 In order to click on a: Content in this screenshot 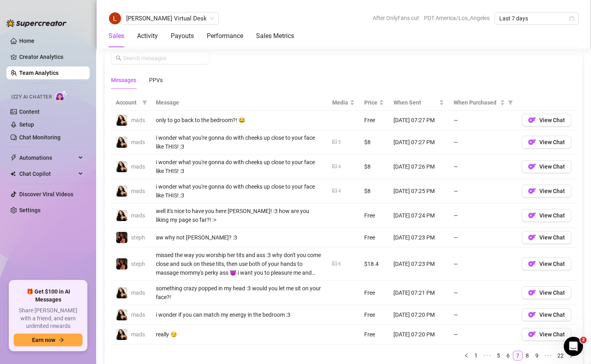, I will do `click(29, 112)`.